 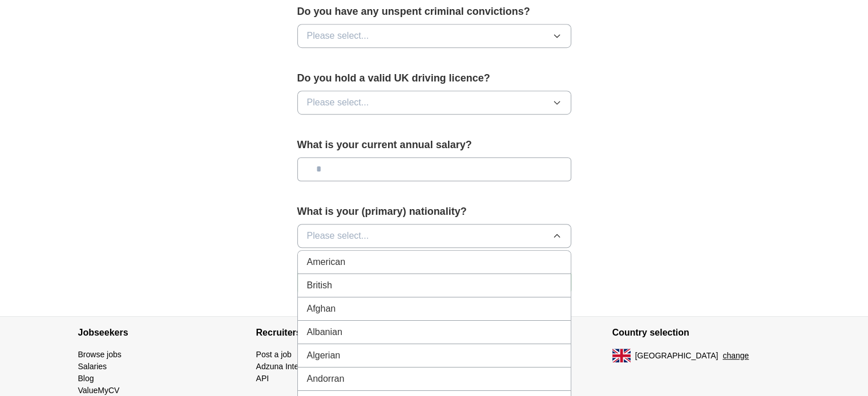 What do you see at coordinates (326, 379) in the screenshot?
I see `span: Andorran` at bounding box center [326, 379].